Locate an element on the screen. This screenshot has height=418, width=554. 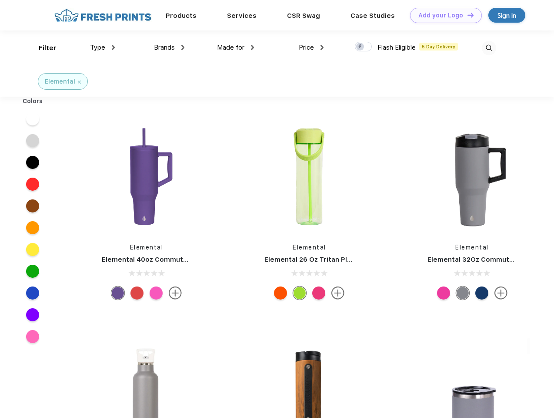
span: 5 Day Delivery is located at coordinates (439, 47).